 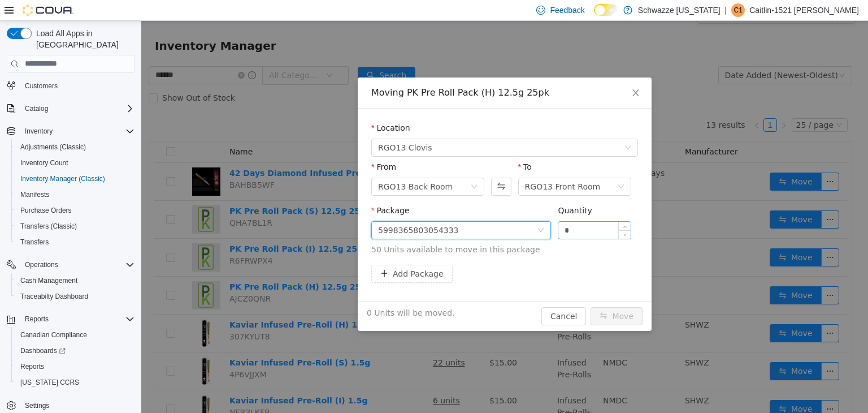 What do you see at coordinates (359, 165) in the screenshot?
I see `button: Swap` at bounding box center [359, 165].